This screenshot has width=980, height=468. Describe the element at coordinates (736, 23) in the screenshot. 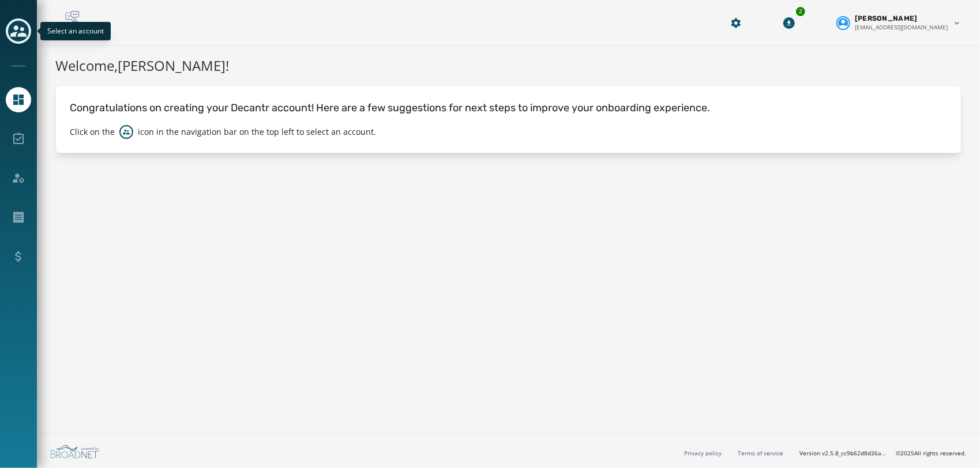

I see `button: Manage global settings` at that location.